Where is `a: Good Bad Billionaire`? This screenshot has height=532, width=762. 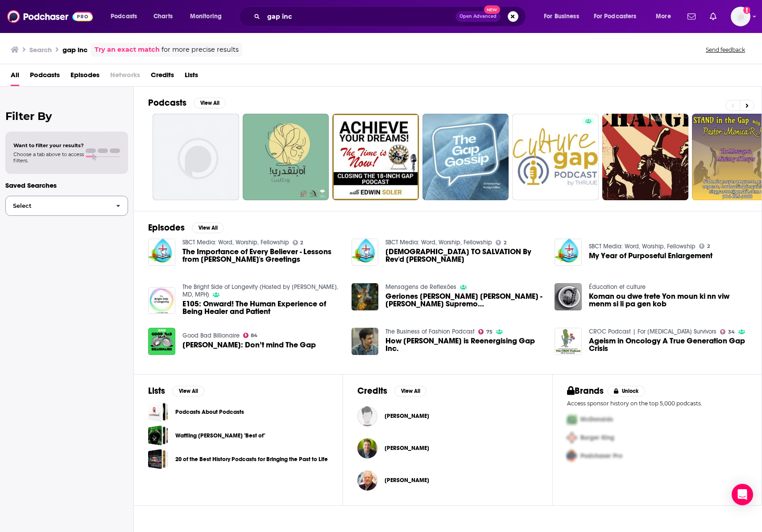
a: Good Bad Billionaire is located at coordinates (211, 335).